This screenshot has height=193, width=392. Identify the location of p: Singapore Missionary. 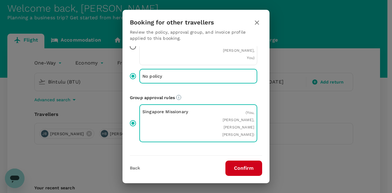
(170, 112).